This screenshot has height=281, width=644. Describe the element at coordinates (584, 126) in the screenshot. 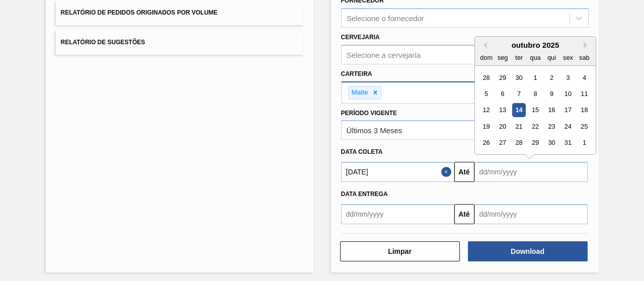

I see `div: Choose sábado, 25 de outubro de 2025` at that location.